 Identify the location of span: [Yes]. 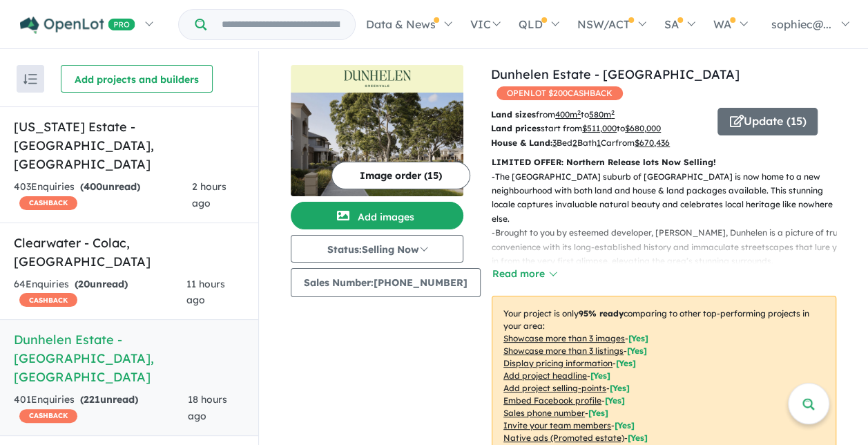
(637, 437).